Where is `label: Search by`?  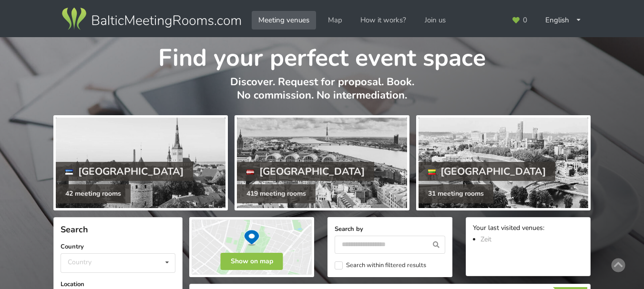
label: Search by is located at coordinates (390, 229).